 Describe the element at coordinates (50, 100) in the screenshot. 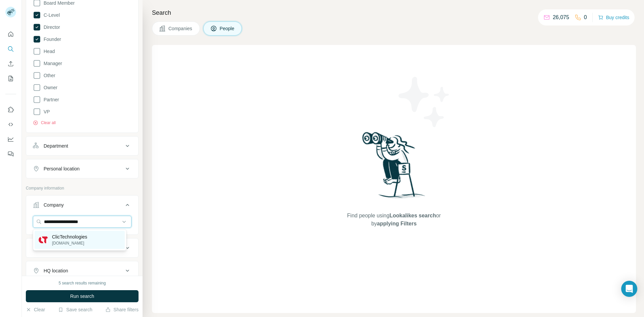

I see `span: Partner` at that location.